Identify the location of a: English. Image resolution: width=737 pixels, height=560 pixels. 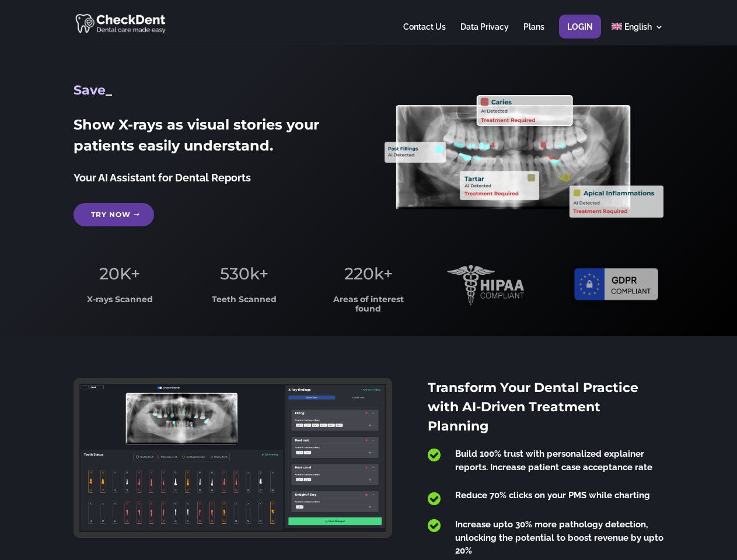
(637, 34).